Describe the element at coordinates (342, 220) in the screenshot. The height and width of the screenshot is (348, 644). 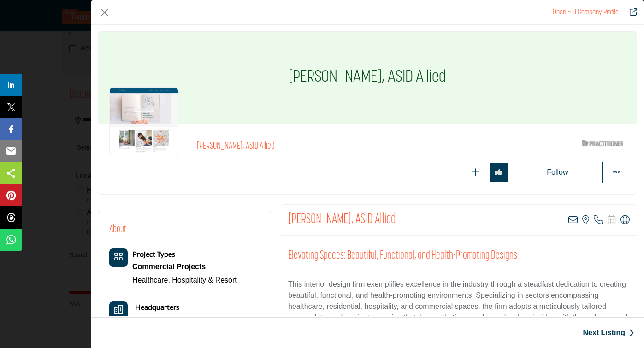
I see `h2: Elizabeth Oshana, ASID Allied` at that location.